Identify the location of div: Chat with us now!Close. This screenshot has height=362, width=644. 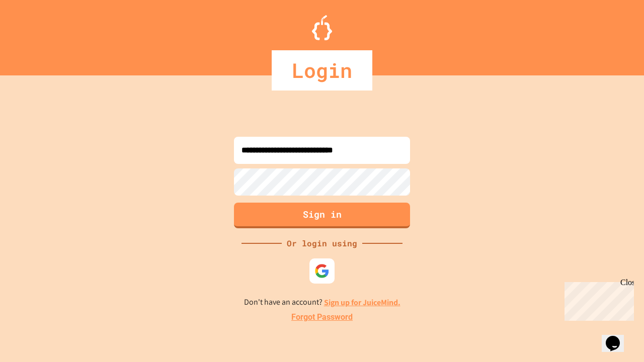
(37, 34).